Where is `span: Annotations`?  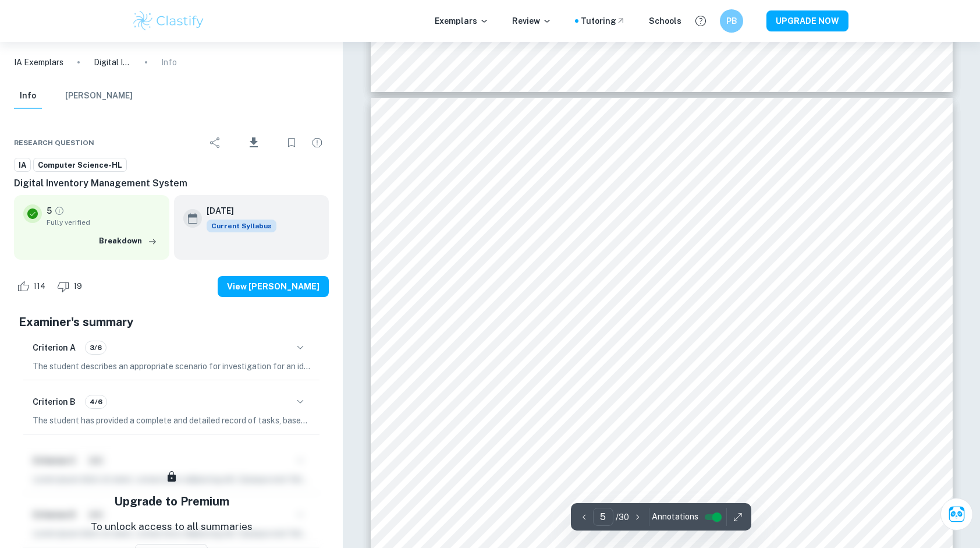
span: Annotations is located at coordinates (675, 517).